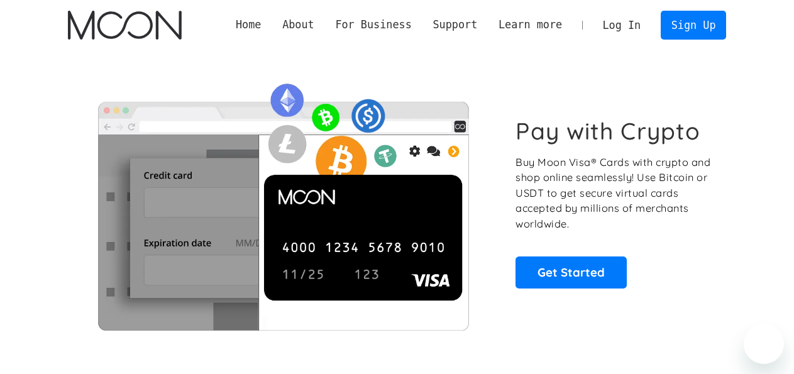 This screenshot has width=794, height=374. Describe the element at coordinates (125, 25) in the screenshot. I see `img: Moon Logo` at that location.